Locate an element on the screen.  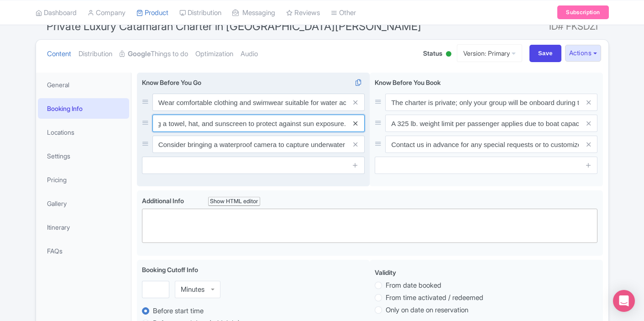
a: General is located at coordinates (83, 85).